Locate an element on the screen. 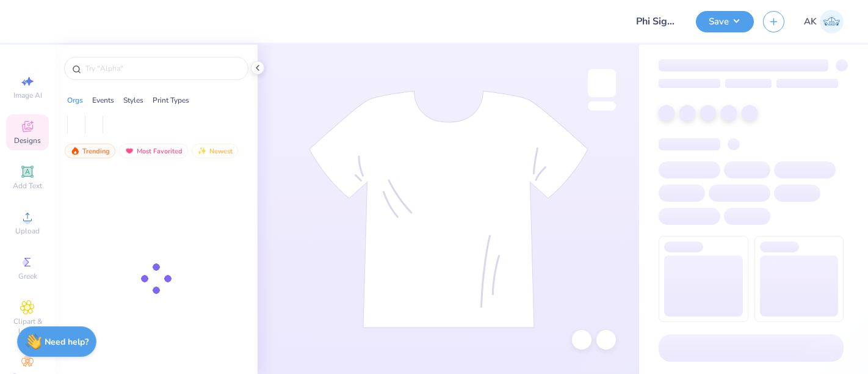 This screenshot has width=868, height=374. div: Events is located at coordinates (103, 100).